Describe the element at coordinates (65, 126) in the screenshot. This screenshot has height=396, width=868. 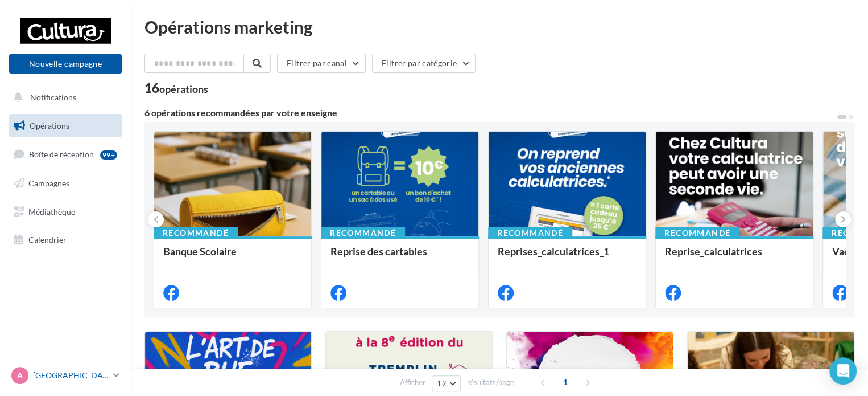
I see `a: Opérations` at that location.